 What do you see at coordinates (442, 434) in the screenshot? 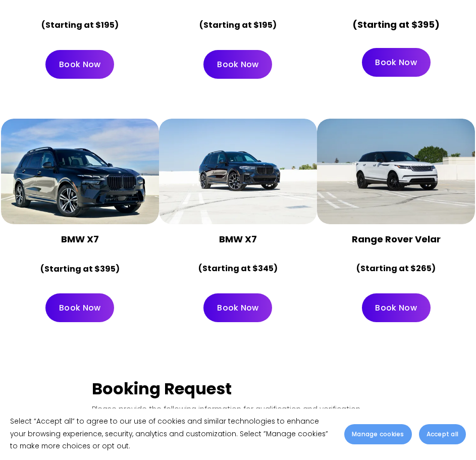
I see `span: Accept all` at bounding box center [442, 434].